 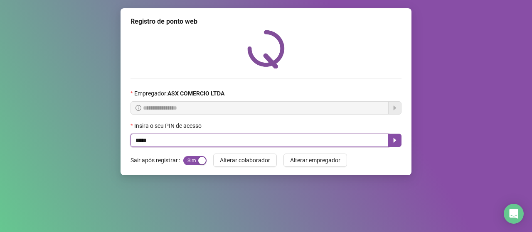 I want to click on label: Insira o seu PIN de acesso, so click(x=169, y=126).